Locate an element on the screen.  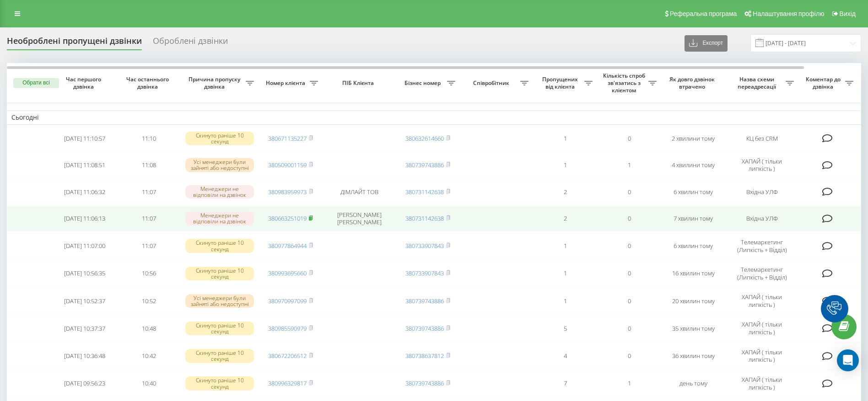
a: 380993695660 is located at coordinates (287, 273).